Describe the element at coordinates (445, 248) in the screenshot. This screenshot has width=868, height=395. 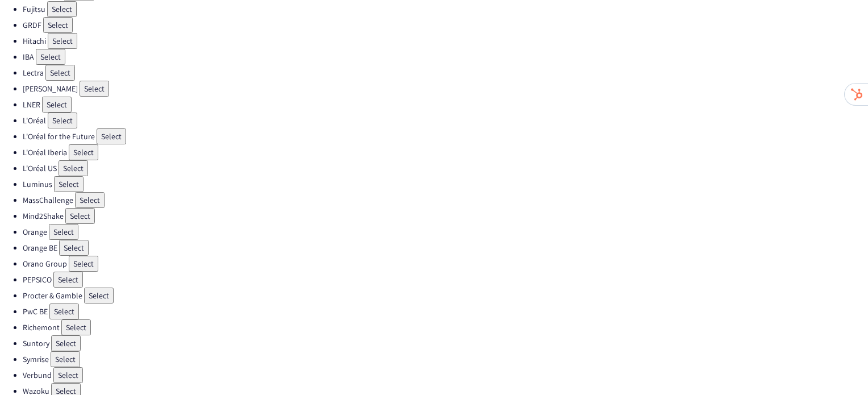
I see `li: Orange BE` at that location.